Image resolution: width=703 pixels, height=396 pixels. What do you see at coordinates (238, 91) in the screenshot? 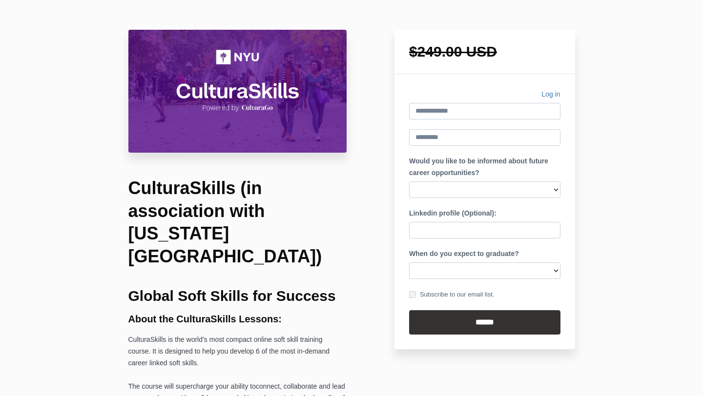
I see `img: 31710be-8b5f-527-66b4-0ce37cce11c4_CulturaSkills_NYU_Course_Header_Image.png` at bounding box center [238, 91].